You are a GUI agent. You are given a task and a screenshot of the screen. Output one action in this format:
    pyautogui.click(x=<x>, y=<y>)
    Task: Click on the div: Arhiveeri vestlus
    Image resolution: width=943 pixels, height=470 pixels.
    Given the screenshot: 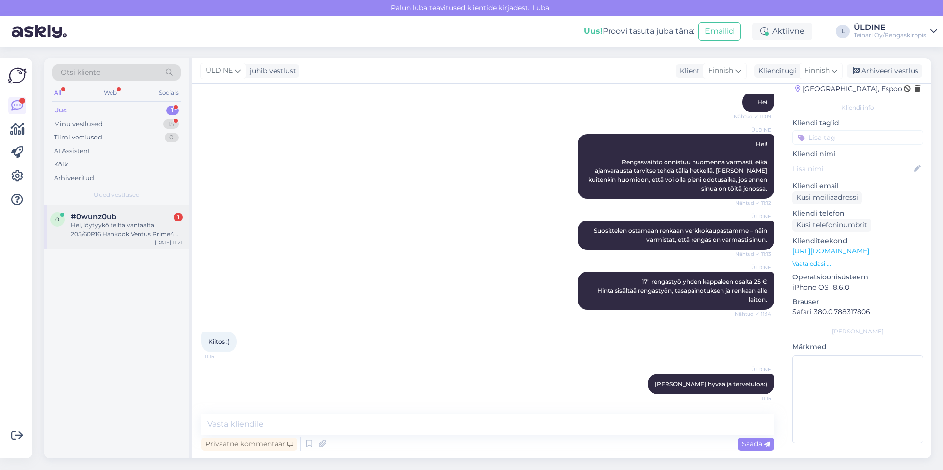 What is the action you would take?
    pyautogui.click(x=885, y=71)
    